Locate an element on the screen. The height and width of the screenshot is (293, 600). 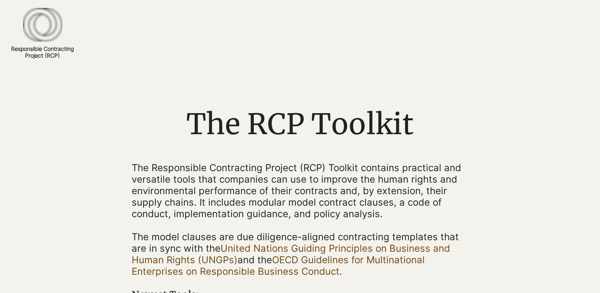
a: United Nations Guiding Principles on Business and Human Rights (UNGPs) is located at coordinates (291, 254).